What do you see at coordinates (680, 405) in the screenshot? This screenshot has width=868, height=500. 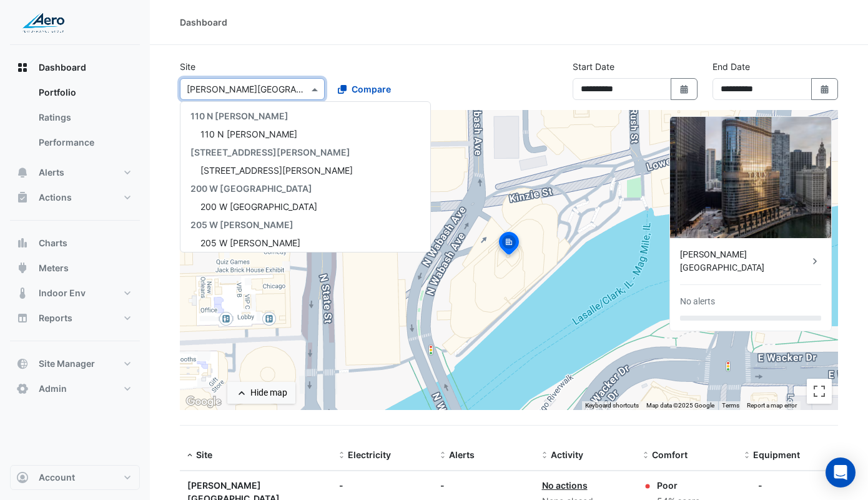 I see `span: Map data ©2025 Google` at bounding box center [680, 405].